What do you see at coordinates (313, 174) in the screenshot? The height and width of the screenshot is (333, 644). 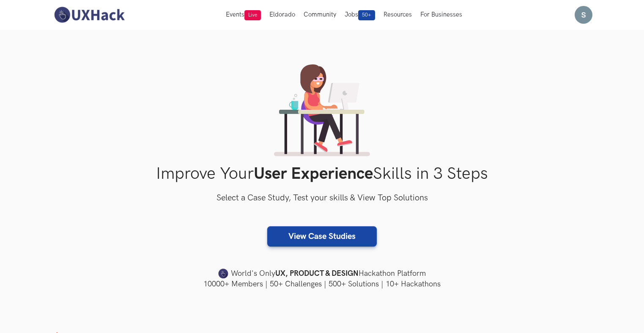 I see `strong: User Experience` at bounding box center [313, 174].